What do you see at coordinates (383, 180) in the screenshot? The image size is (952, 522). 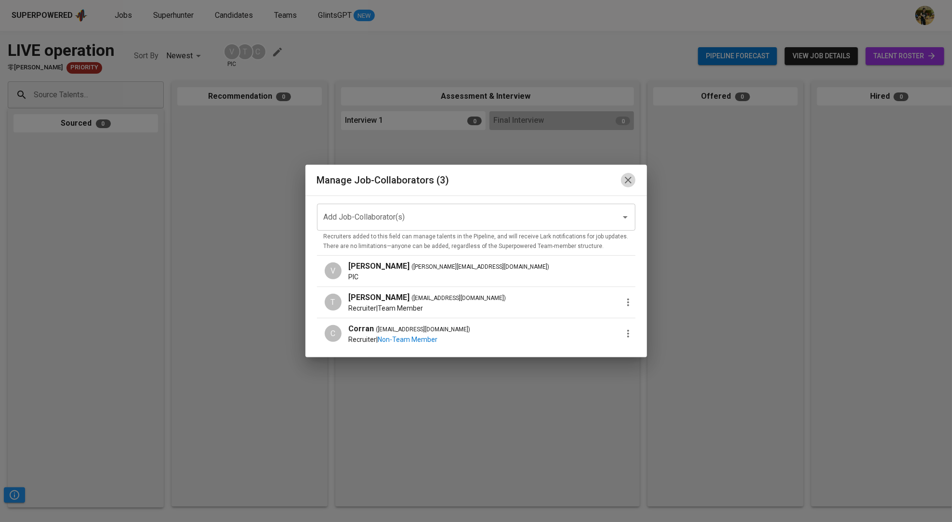 I see `h6: Manage Job-Collaborators (3)` at bounding box center [383, 180].